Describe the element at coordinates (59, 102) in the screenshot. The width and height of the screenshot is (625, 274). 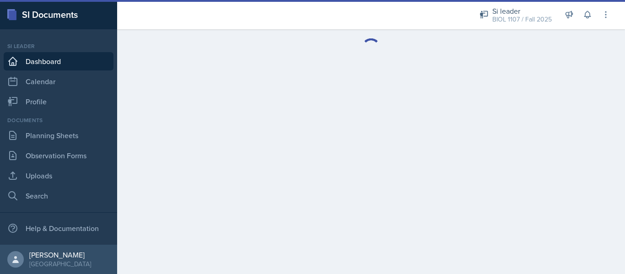
I see `a: Profile` at that location.